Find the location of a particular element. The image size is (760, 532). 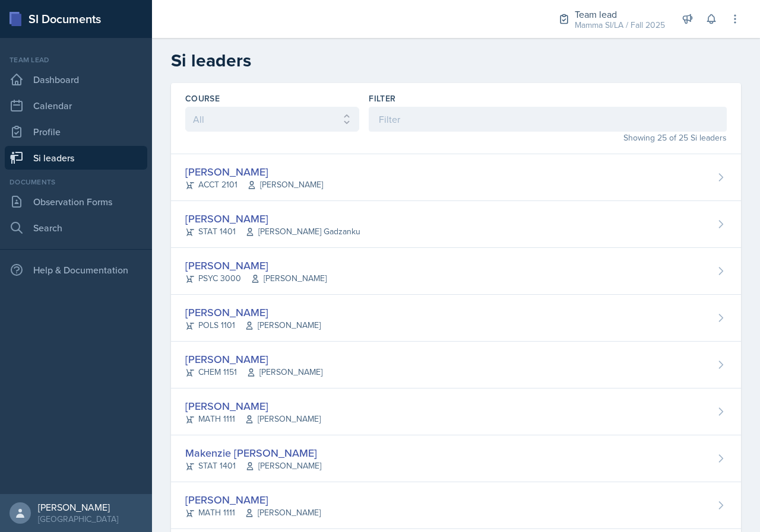

a: Dashboard is located at coordinates (76, 80).